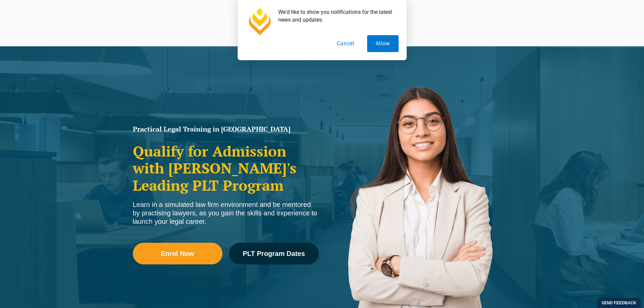  What do you see at coordinates (274, 254) in the screenshot?
I see `a: PLT Program Dates` at bounding box center [274, 254].